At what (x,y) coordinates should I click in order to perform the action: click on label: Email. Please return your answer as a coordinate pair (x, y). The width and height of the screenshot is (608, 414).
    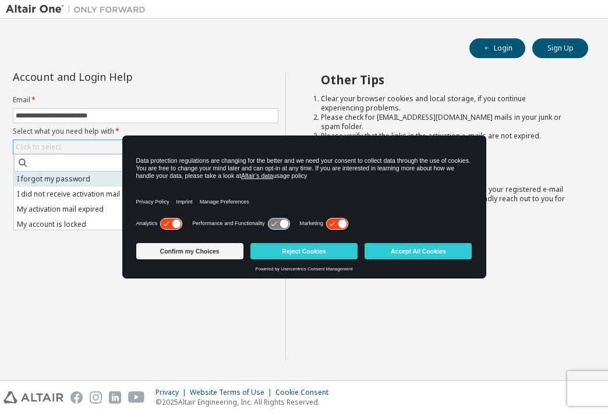
    Looking at the image, I should click on (145, 100).